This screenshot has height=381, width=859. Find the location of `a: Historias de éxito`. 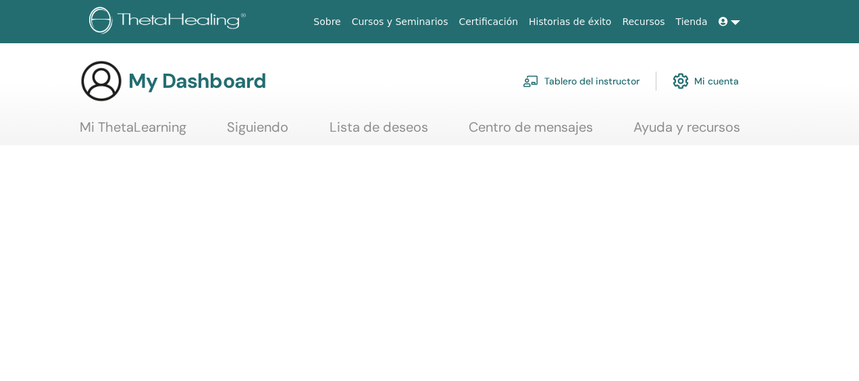

a: Historias de éxito is located at coordinates (570, 22).